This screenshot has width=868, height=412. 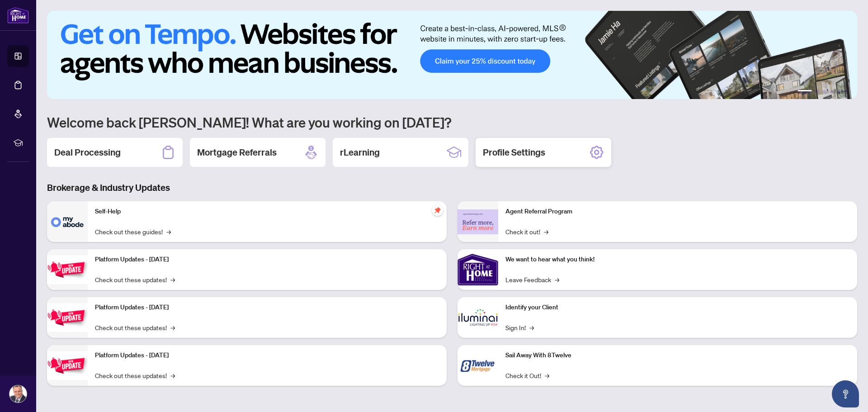 I want to click on a: Sign In!→, so click(x=519, y=327).